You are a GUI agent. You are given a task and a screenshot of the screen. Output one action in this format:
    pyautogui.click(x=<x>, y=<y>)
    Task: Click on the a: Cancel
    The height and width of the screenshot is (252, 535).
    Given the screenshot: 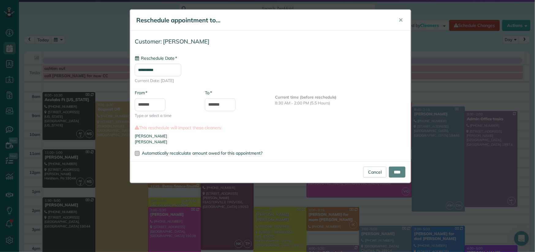 What is the action you would take?
    pyautogui.click(x=375, y=172)
    